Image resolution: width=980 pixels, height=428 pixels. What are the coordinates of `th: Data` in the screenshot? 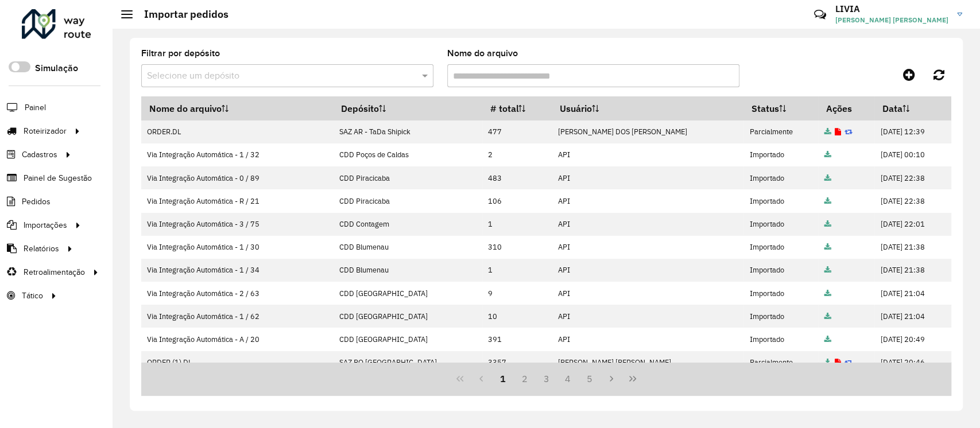 It's located at (912, 108).